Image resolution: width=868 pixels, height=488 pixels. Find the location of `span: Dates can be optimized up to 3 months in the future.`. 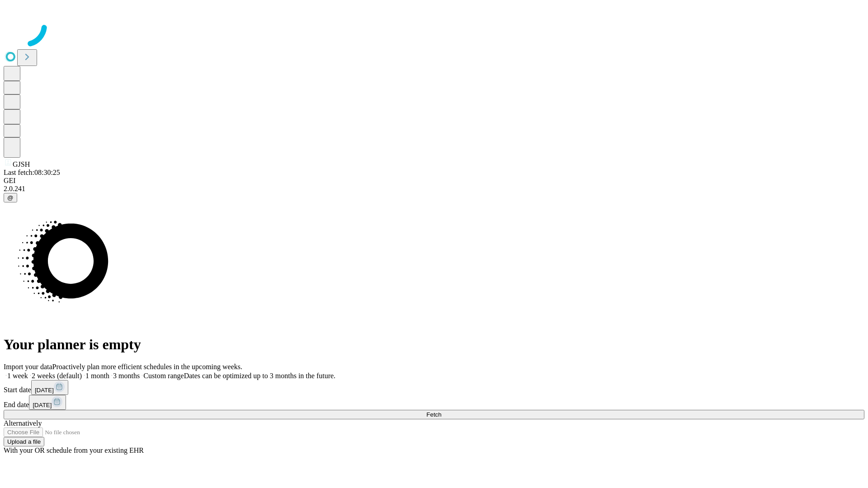

span: Dates can be optimized up to 3 months in the future. is located at coordinates (259, 376).